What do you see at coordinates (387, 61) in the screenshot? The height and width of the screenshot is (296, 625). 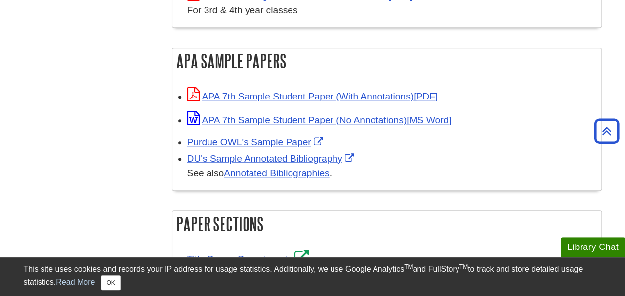 I see `h2: APA Sample Papers` at bounding box center [387, 61].